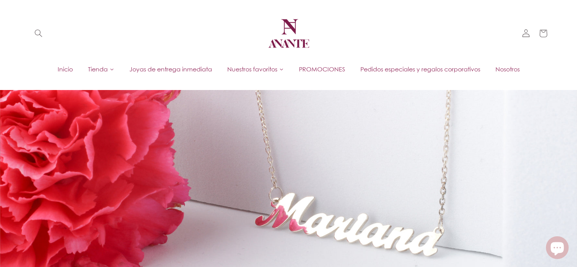 The width and height of the screenshot is (577, 267). I want to click on span: PROMOCIONES, so click(322, 69).